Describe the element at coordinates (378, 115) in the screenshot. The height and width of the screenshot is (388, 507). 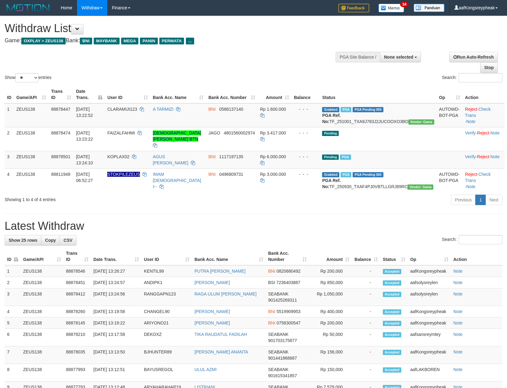
I see `td: TF_251001_TXA9J783J2JUCOOXO3BD` at that location.